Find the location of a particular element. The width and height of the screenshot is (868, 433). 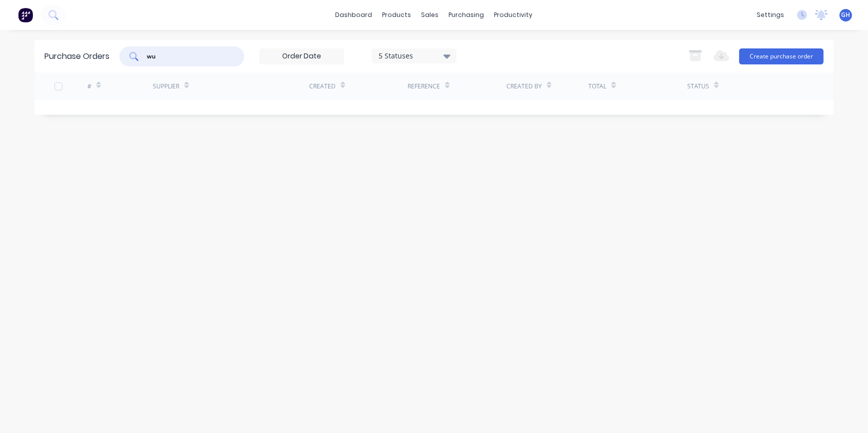

div: products is located at coordinates (397, 15).